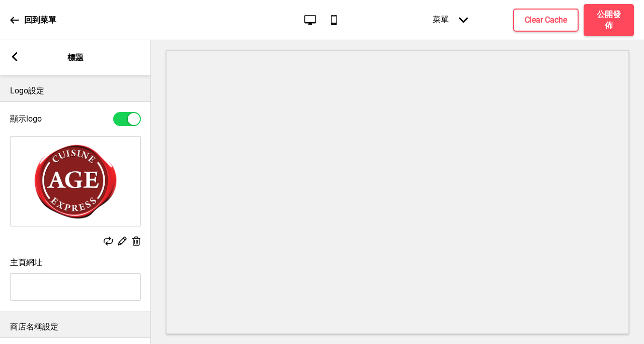 Image resolution: width=644 pixels, height=344 pixels. What do you see at coordinates (26, 262) in the screenshot?
I see `label: 主頁網址` at bounding box center [26, 262].